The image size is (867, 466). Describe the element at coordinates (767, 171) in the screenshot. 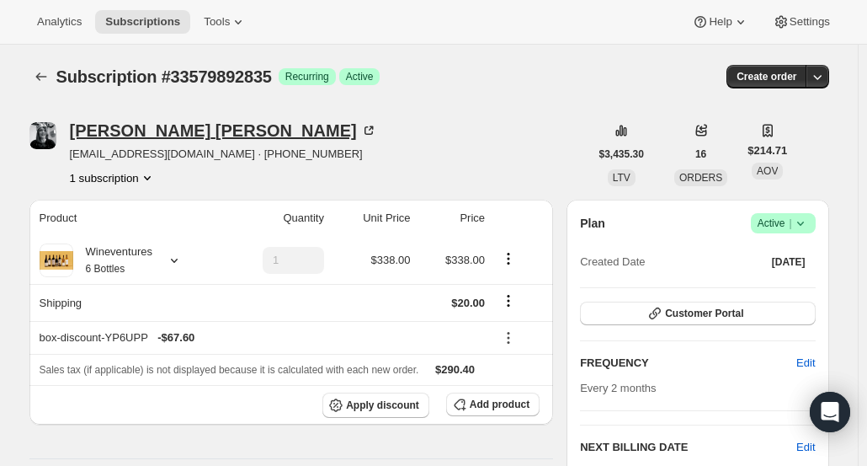

I see `span: AOV` at that location.